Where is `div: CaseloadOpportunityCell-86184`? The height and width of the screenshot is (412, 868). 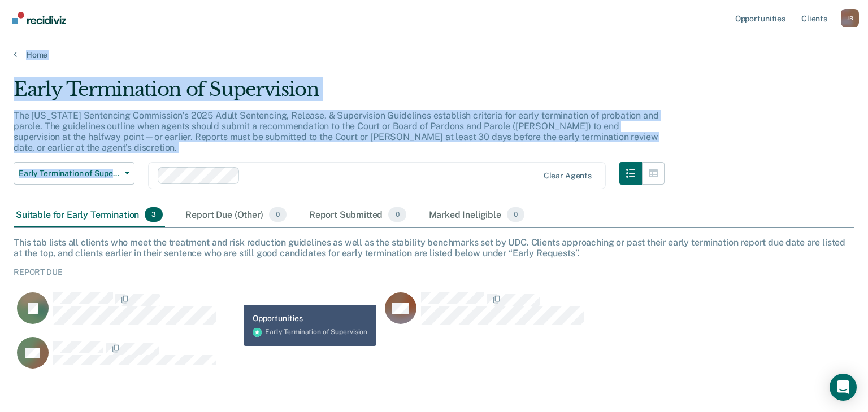
div: CaseloadOpportunityCell-86184 is located at coordinates (197, 314).